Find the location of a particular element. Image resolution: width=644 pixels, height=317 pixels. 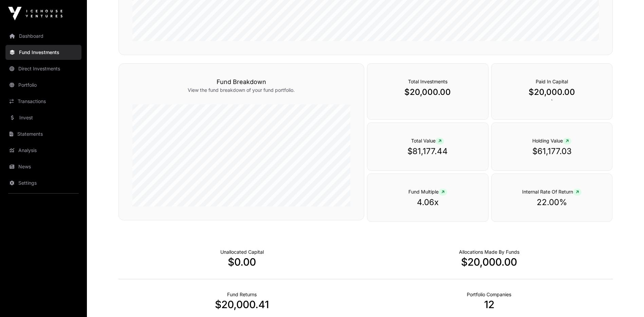

span: Paid In Capital is located at coordinates (552, 81).